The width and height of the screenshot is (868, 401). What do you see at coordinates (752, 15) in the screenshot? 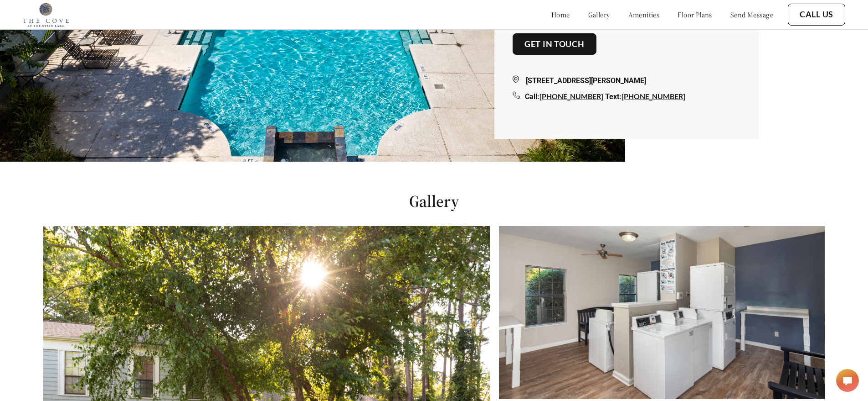
I see `a: send message` at bounding box center [752, 15].